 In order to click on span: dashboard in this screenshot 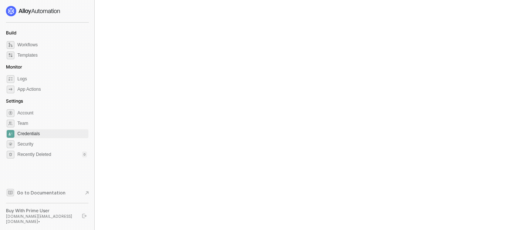, I will do `click(10, 45)`.